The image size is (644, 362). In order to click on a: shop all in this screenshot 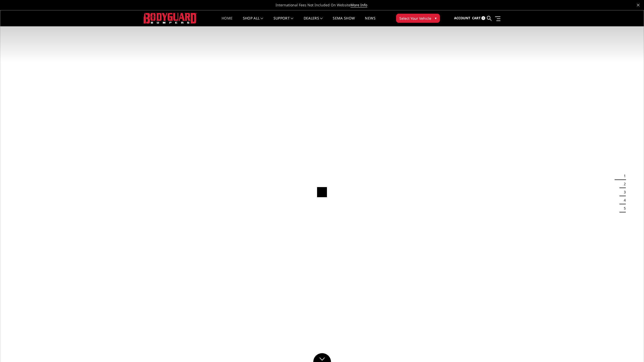, I will do `click(253, 21)`.